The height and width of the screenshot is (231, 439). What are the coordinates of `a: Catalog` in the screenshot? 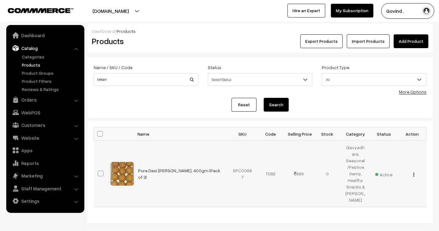 It's located at (45, 48).